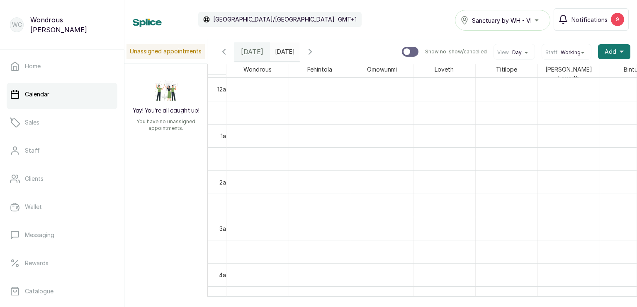 The height and width of the screenshot is (307, 637). What do you see at coordinates (455, 52) in the screenshot?
I see `p: Show no-show/cancelled` at bounding box center [455, 52].